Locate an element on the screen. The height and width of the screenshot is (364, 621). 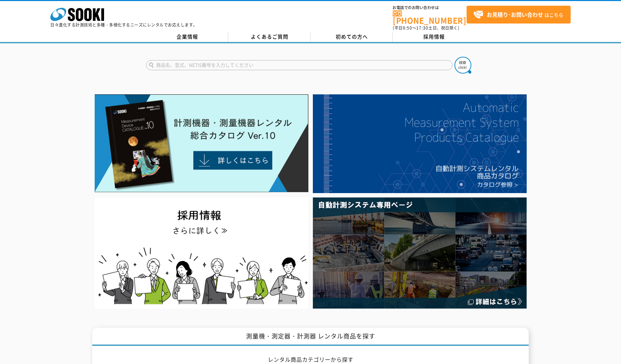
a: 採用情報 is located at coordinates (434, 37).